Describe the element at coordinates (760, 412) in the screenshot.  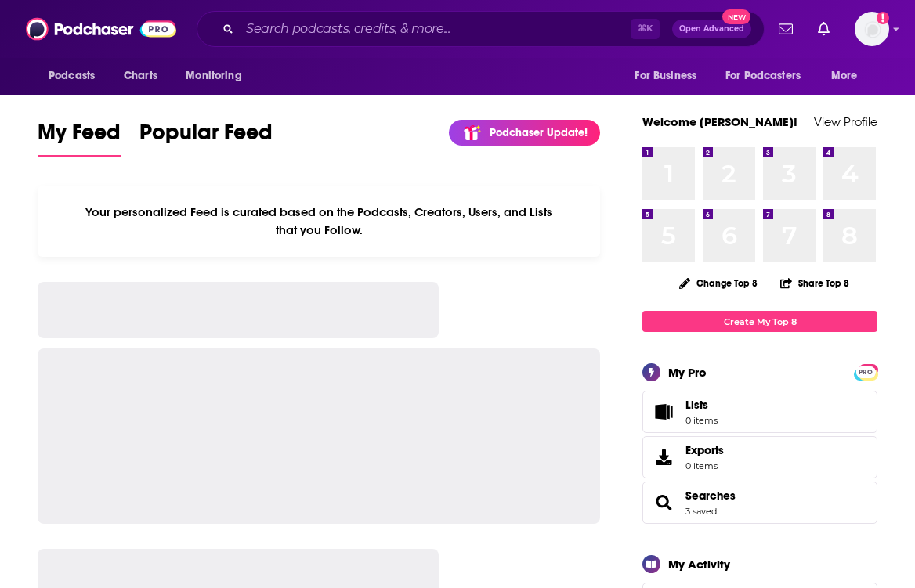
I see `a: Lists` at that location.